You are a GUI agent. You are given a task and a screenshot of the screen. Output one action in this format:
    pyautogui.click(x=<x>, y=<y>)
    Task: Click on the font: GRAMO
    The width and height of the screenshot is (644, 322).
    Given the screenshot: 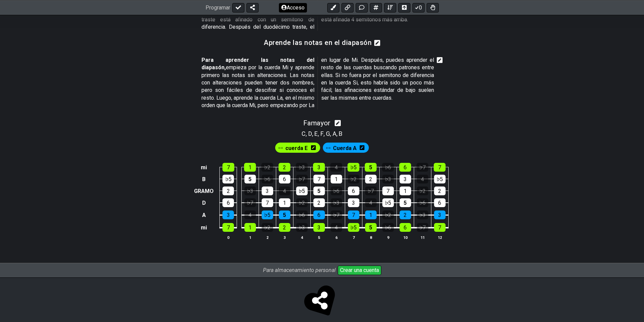 What is the action you would take?
    pyautogui.click(x=204, y=191)
    